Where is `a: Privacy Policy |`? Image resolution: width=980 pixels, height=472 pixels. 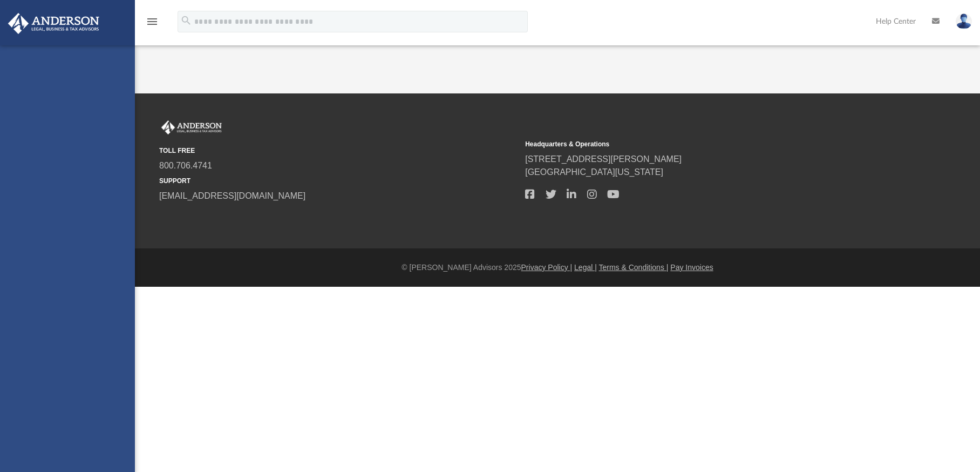
a: Privacy Policy | is located at coordinates (547, 267).